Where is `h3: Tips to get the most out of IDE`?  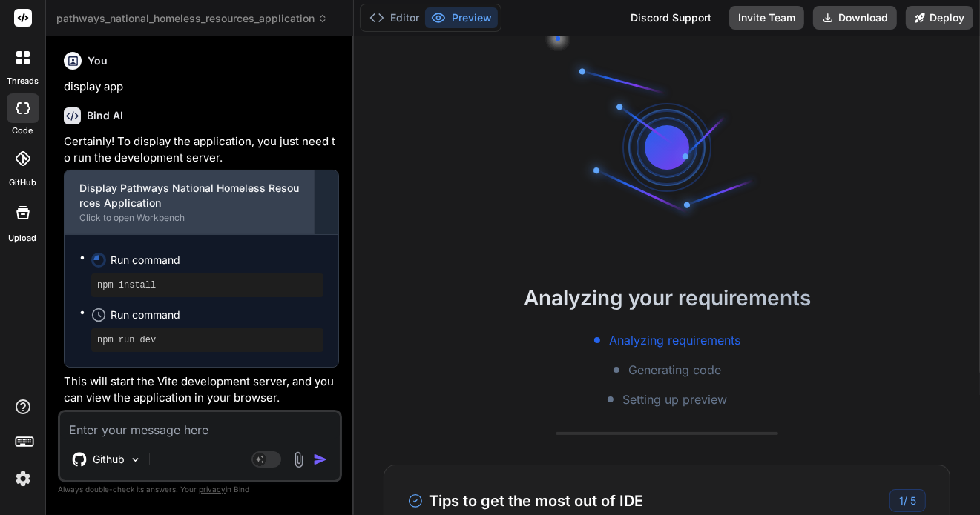
h3: Tips to get the most out of IDE is located at coordinates (525, 501).